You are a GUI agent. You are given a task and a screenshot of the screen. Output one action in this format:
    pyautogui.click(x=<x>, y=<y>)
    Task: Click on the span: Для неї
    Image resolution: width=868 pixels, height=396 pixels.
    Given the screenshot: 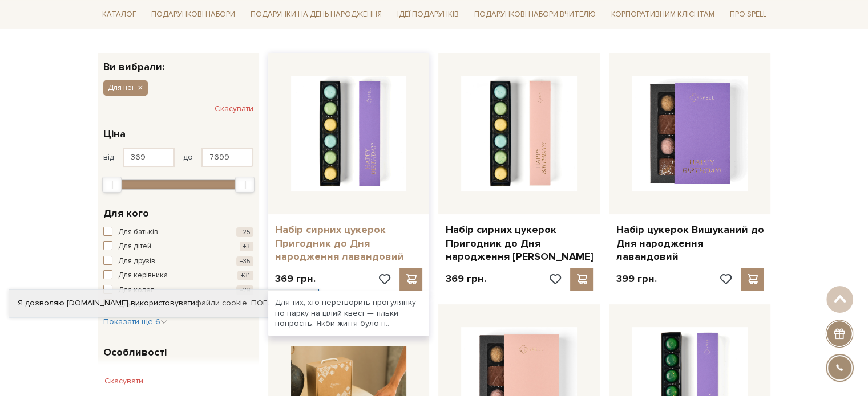 What is the action you would take?
    pyautogui.click(x=120, y=88)
    